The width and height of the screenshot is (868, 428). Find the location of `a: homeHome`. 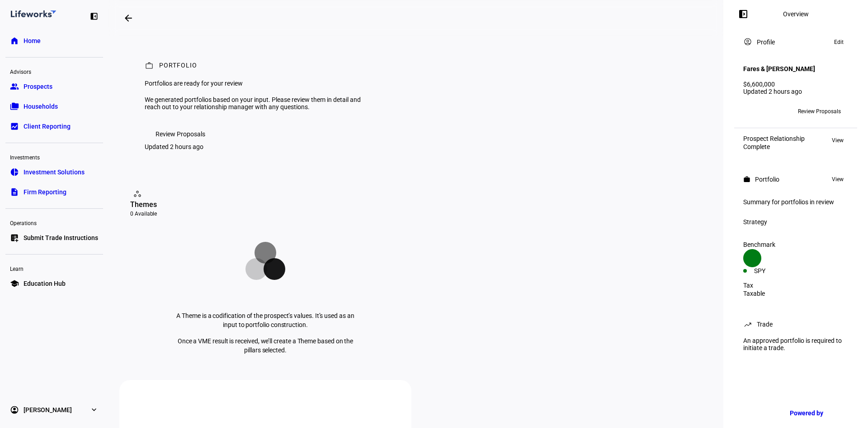

a: homeHome is located at coordinates (55, 41).